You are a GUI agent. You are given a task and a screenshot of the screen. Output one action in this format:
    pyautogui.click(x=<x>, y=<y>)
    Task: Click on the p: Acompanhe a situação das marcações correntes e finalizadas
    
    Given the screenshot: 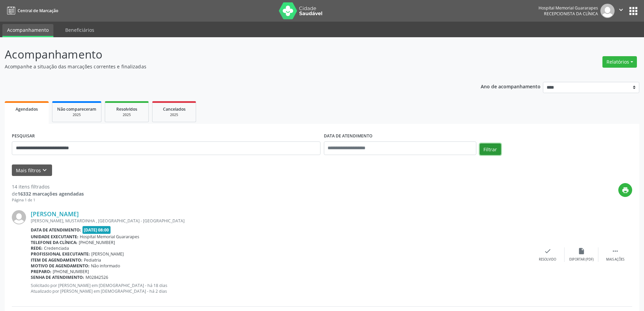 What is the action you would take?
    pyautogui.click(x=227, y=66)
    